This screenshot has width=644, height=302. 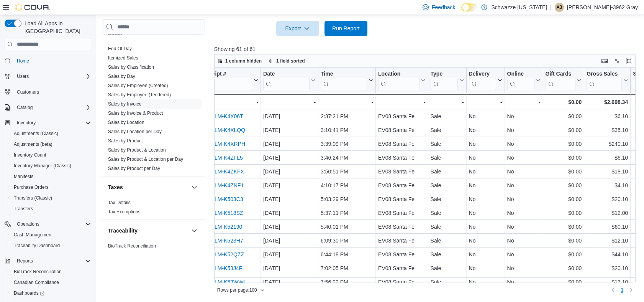 What do you see at coordinates (195, 230) in the screenshot?
I see `button: Traceability` at bounding box center [195, 230].